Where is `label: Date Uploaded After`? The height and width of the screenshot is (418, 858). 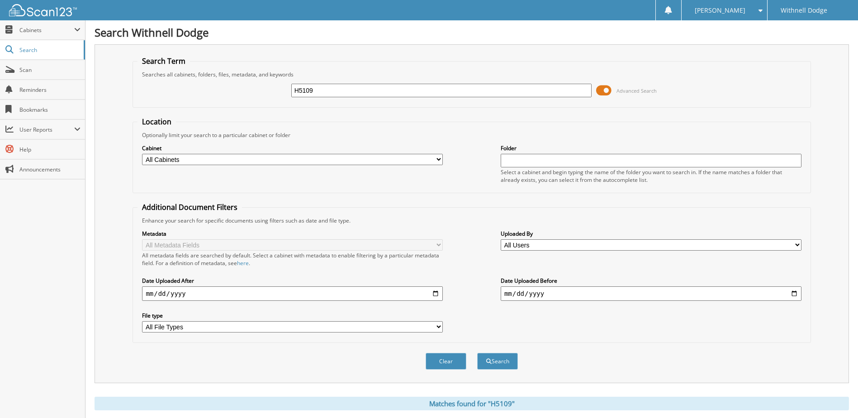 label: Date Uploaded After is located at coordinates (292, 280).